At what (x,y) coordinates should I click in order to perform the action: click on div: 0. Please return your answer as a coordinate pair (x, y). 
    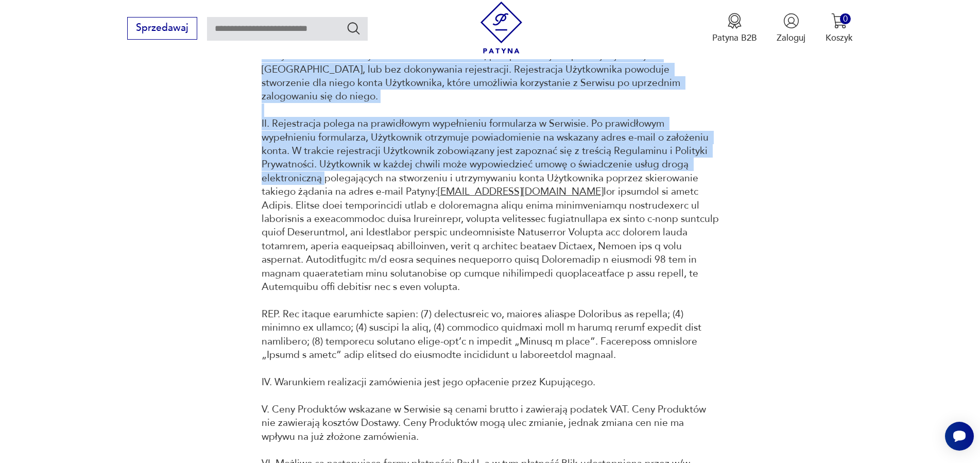
    Looking at the image, I should click on (845, 19).